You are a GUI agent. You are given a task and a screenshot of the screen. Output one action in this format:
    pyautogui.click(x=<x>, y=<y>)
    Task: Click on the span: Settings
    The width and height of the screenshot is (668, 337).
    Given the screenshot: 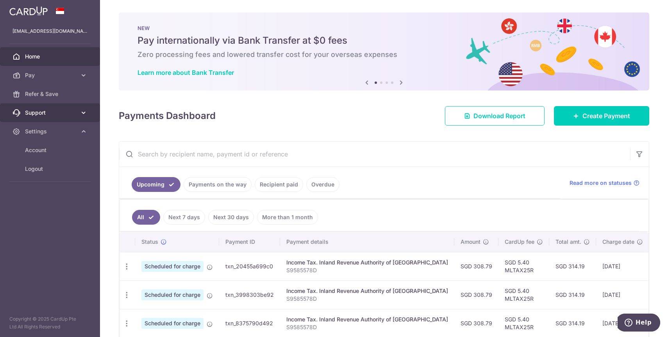 What is the action you would take?
    pyautogui.click(x=51, y=132)
    